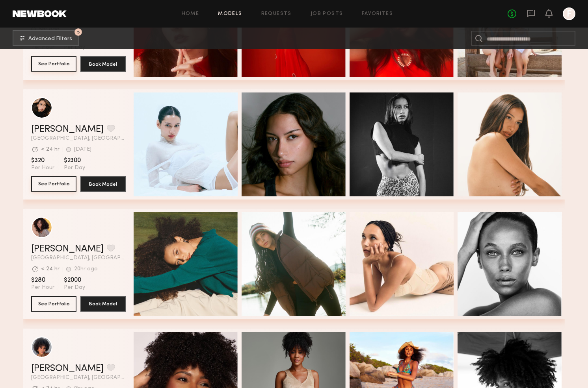 This screenshot has width=588, height=388. Describe the element at coordinates (79, 32) in the screenshot. I see `span: 5` at that location.